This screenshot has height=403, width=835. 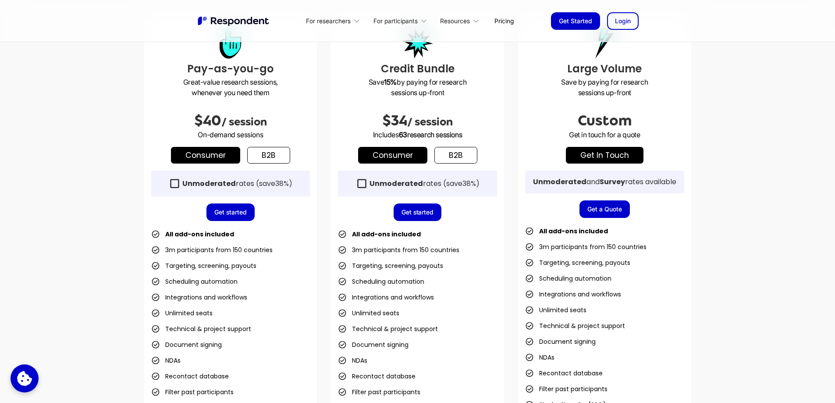 What do you see at coordinates (230, 87) in the screenshot?
I see `p: Great-value research sessions, whenever you need them` at bounding box center [230, 87].